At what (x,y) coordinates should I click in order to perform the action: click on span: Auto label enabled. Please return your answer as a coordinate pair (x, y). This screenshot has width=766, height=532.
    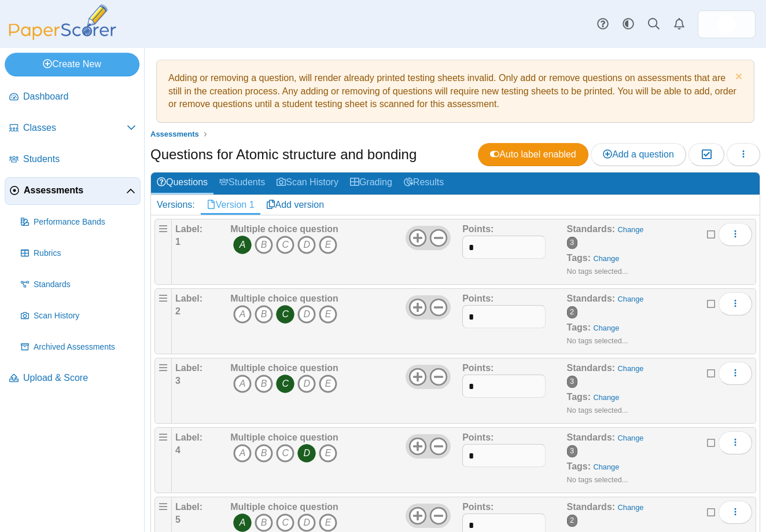
    Looking at the image, I should click on (533, 154).